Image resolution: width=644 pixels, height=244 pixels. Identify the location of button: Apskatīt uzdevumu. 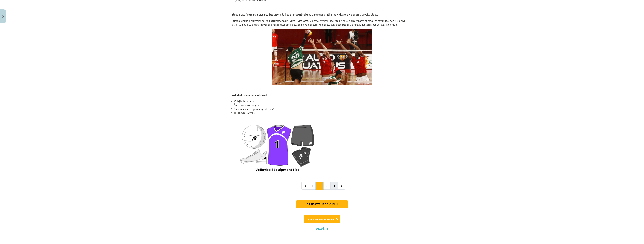
(322, 204).